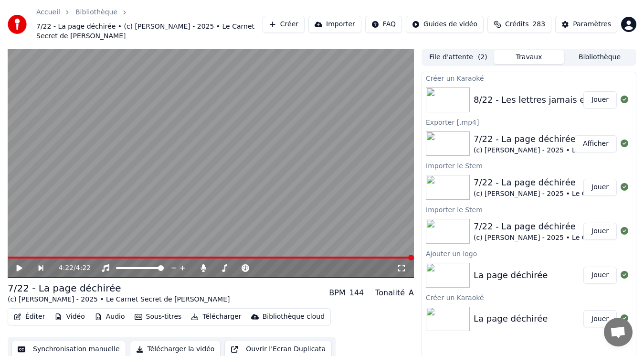 Image resolution: width=644 pixels, height=356 pixels. Describe the element at coordinates (600, 57) in the screenshot. I see `button: Bibliothèque` at that location.